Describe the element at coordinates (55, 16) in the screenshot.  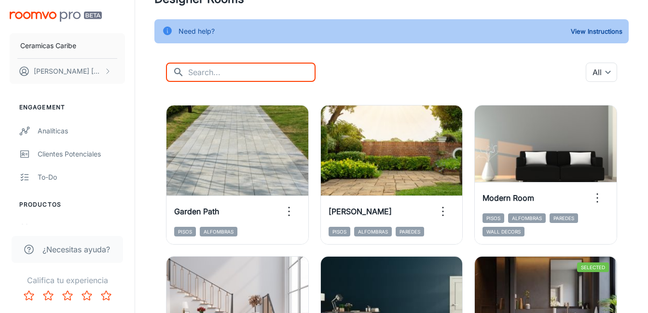
I see `img: Roomvo PRO Beta` at that location.